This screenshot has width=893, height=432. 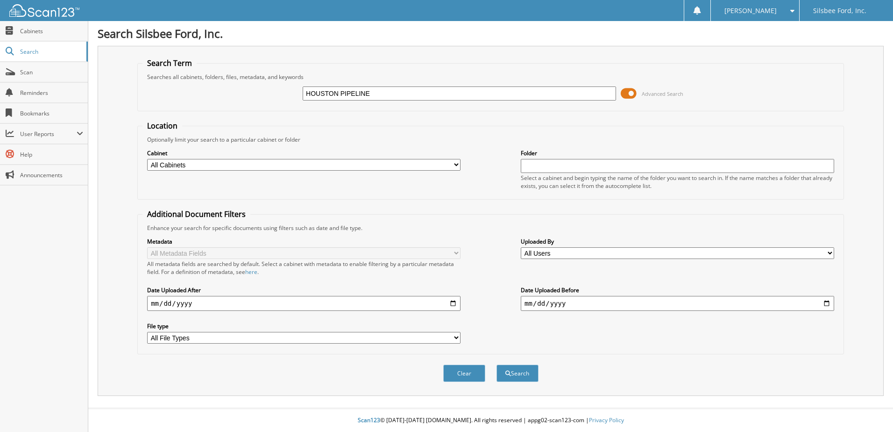 What do you see at coordinates (51, 31) in the screenshot?
I see `span: Cabinets` at bounding box center [51, 31].